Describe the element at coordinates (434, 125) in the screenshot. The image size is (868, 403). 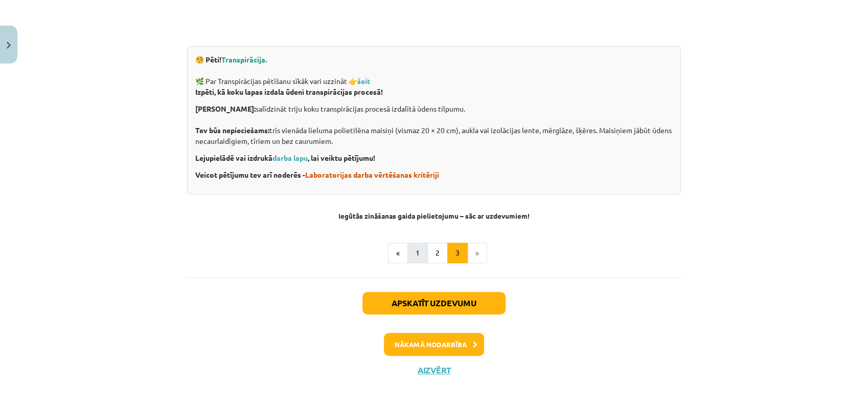
I see `p: salīdzināt triju koku transpirācijas procesā izdalītā ūdens tilpumu. trīs vienāda lieluma polieti...` at that location.